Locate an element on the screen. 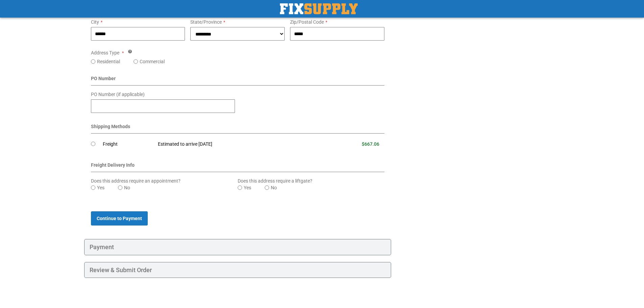 The height and width of the screenshot is (308, 644). span: $667.06 is located at coordinates (370, 144).